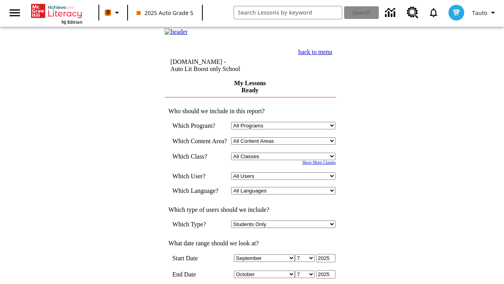 The width and height of the screenshot is (504, 284). I want to click on td: Which Language?, so click(200, 190).